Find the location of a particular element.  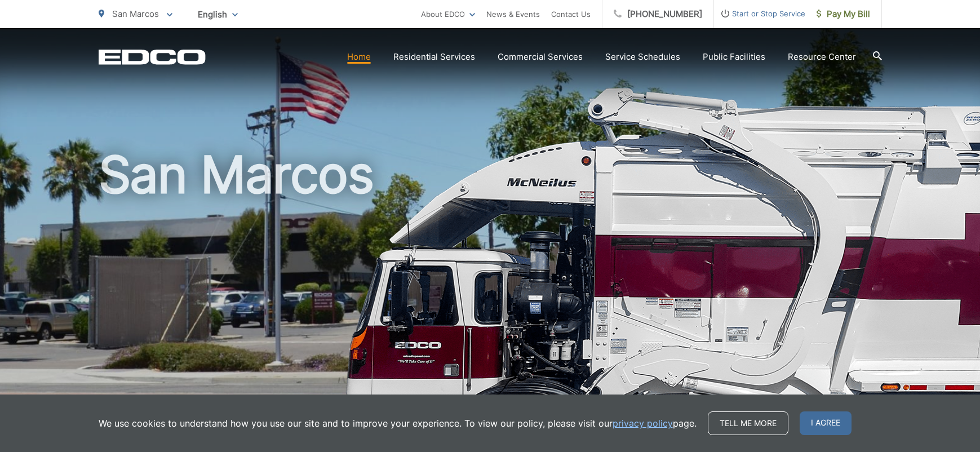

a: Home is located at coordinates (359, 57).